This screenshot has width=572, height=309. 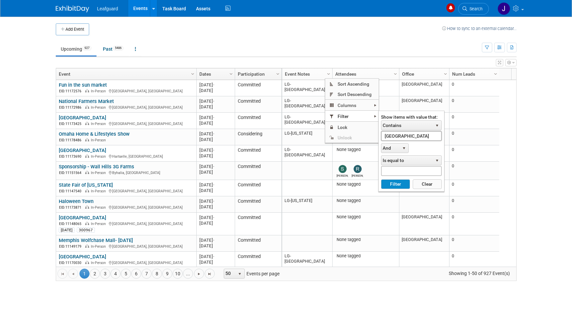 I want to click on span: EID: 11151564, so click(x=71, y=173).